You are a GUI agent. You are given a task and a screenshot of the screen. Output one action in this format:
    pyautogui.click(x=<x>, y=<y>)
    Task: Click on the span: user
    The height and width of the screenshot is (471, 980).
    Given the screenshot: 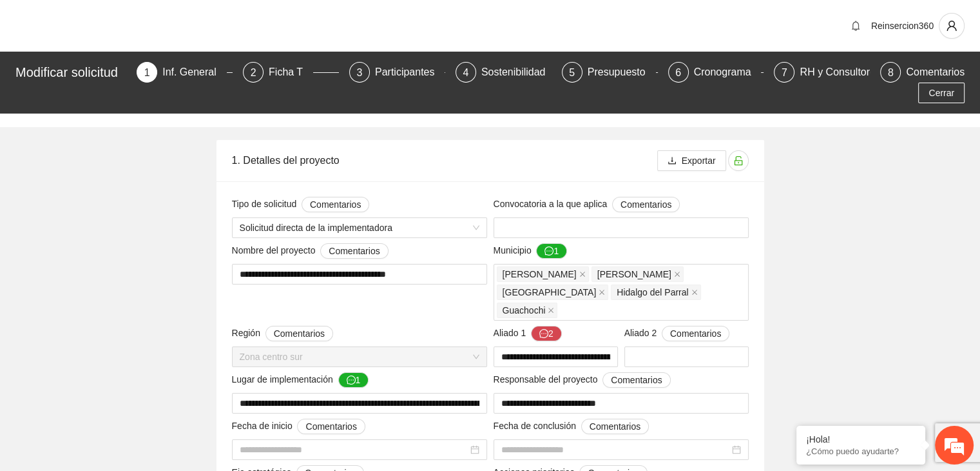 What is the action you would take?
    pyautogui.click(x=952, y=26)
    